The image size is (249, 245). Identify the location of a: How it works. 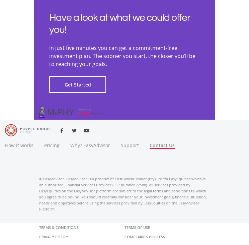
(19, 144).